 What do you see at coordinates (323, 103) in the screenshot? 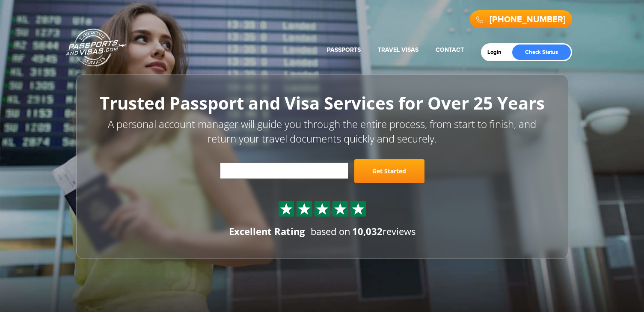
I see `h1: Trusted Passport and Visa Services for Over 25 Years` at bounding box center [323, 103].